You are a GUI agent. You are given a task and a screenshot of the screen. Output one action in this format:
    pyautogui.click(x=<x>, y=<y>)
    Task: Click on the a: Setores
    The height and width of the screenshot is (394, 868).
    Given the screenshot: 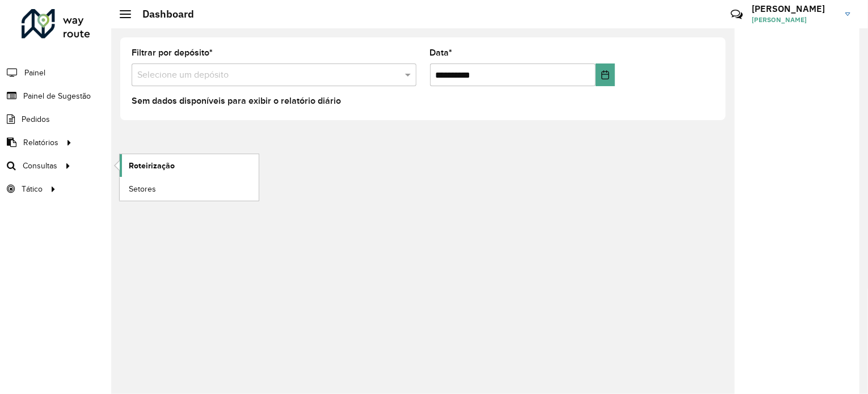 What is the action you would take?
    pyautogui.click(x=189, y=188)
    